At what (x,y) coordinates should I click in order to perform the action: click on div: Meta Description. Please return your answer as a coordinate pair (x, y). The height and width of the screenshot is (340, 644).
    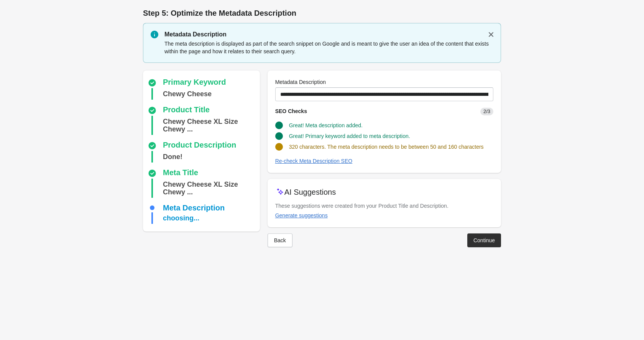
    Looking at the image, I should click on (193, 208).